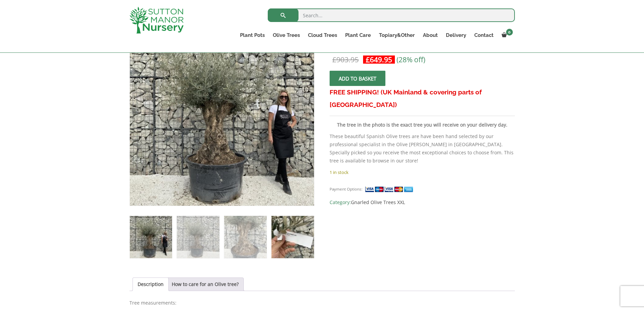 The height and width of the screenshot is (311, 644). I want to click on p: 1 in stock, so click(422, 172).